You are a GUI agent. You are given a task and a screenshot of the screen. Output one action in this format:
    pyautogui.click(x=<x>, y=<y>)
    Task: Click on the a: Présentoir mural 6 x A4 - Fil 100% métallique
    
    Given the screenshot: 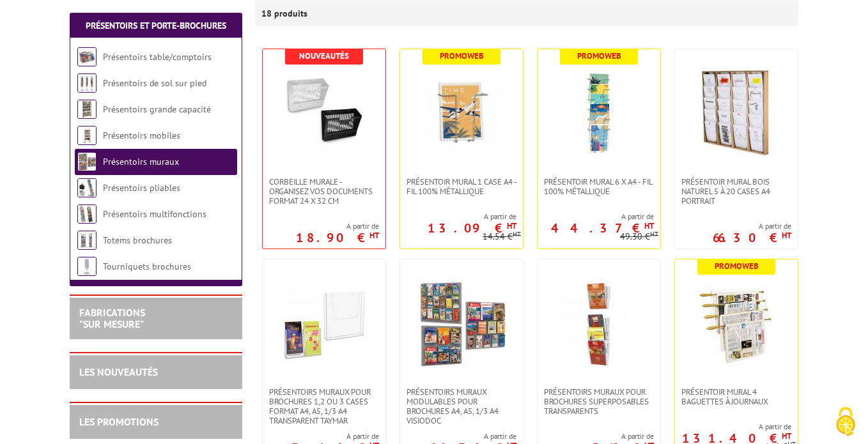 What is the action you would take?
    pyautogui.click(x=599, y=186)
    